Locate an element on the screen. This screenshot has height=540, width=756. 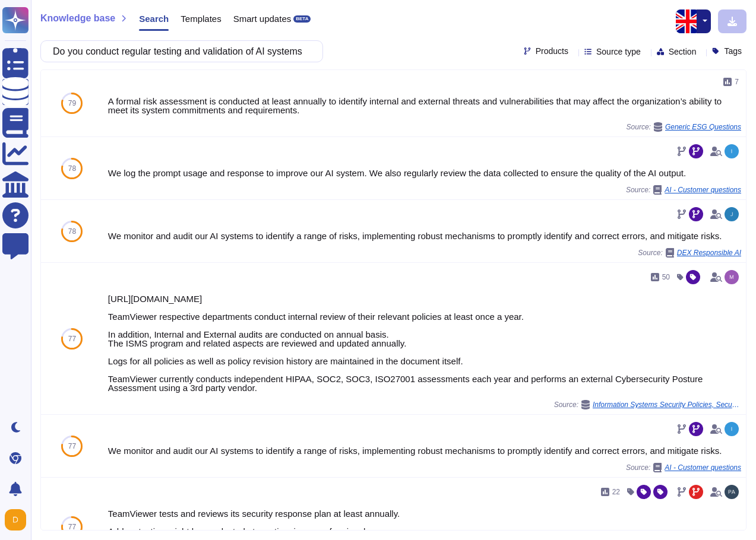
span: 79 is located at coordinates (72, 103).